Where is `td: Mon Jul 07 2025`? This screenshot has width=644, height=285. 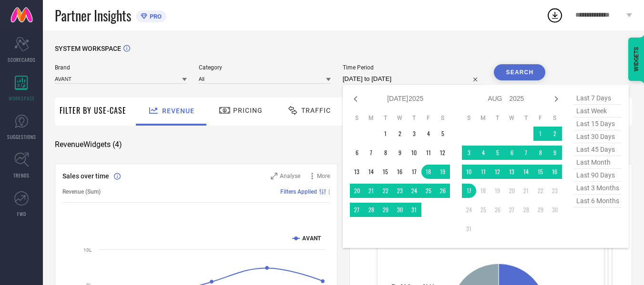
td: Mon Jul 07 2025 is located at coordinates (371, 153).